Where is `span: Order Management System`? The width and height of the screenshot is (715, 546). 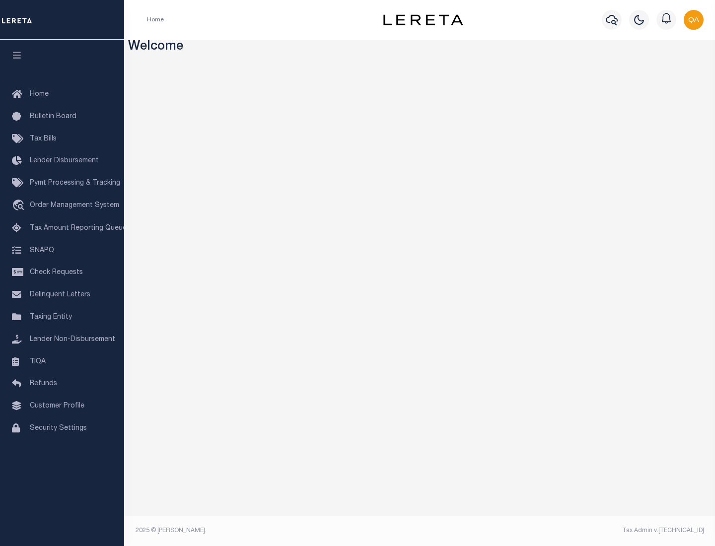 span: Order Management System is located at coordinates (74, 205).